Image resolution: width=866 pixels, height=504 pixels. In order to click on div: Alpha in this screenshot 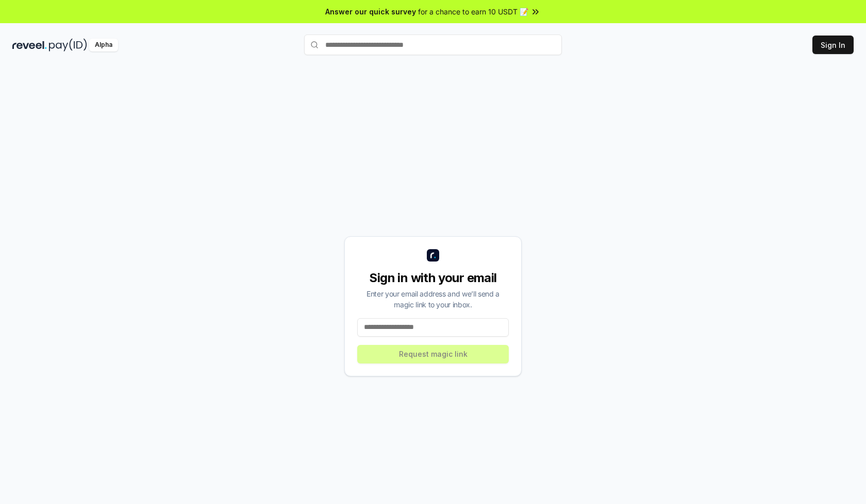, I will do `click(104, 44)`.